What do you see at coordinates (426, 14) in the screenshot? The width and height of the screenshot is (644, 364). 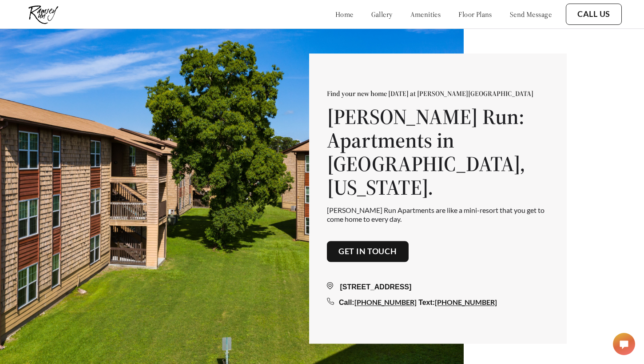 I see `a: amenities` at bounding box center [426, 14].